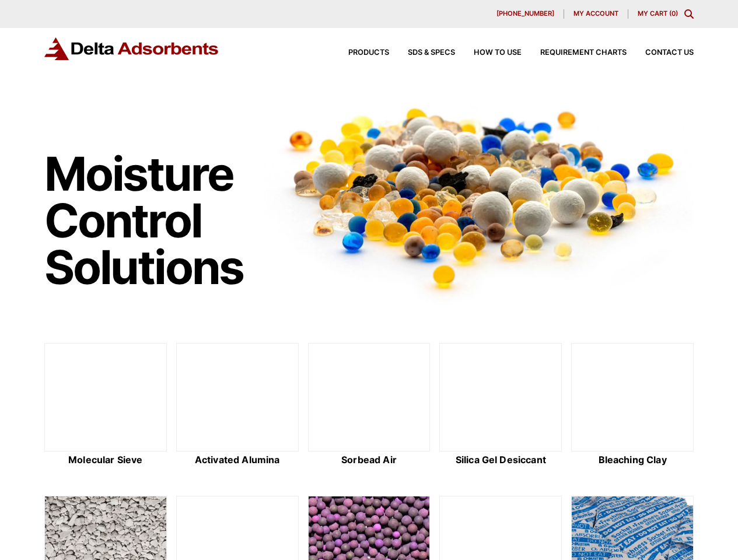 The height and width of the screenshot is (560, 738). What do you see at coordinates (478, 196) in the screenshot?
I see `img: Image` at bounding box center [478, 196].